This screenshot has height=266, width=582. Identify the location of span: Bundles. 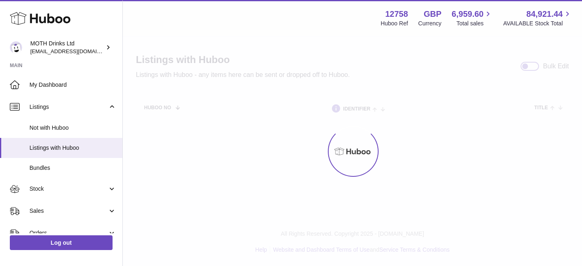
(73, 168).